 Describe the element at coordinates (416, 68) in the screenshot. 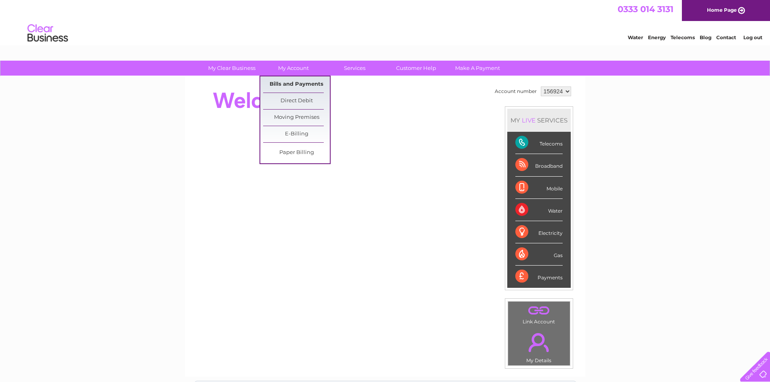

I see `a: Customer Help` at that location.